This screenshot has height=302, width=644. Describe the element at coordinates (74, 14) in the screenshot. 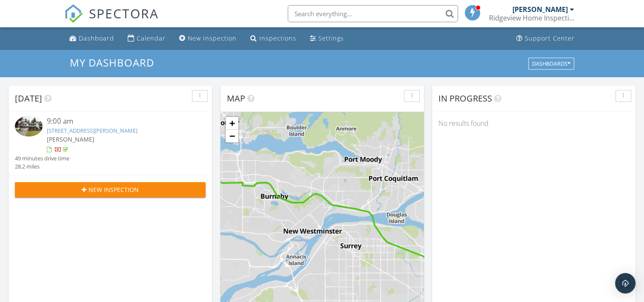

I see `img: The Best Home Inspection Software - Spectora` at that location.